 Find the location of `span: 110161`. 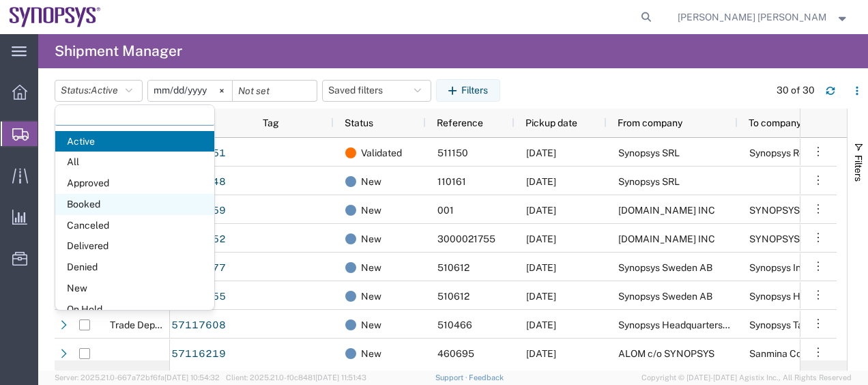

span: 110161 is located at coordinates (452, 181).